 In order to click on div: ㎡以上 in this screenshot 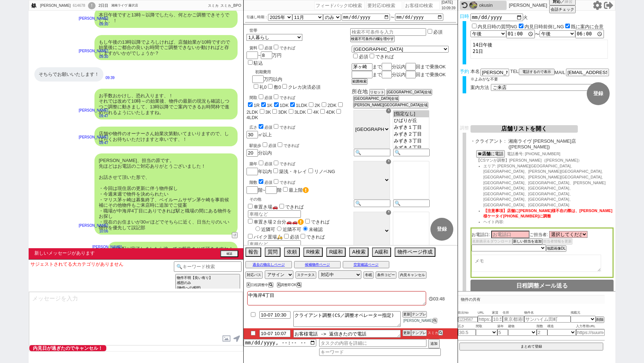, I will do `click(299, 131)`.